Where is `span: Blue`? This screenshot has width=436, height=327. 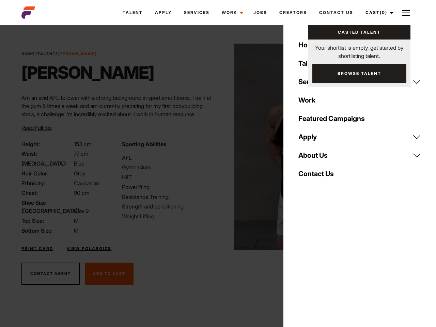 span: Blue is located at coordinates (79, 164).